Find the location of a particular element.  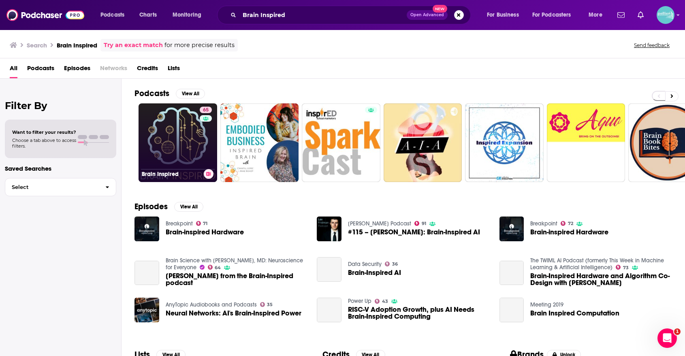

span: 71 is located at coordinates (205, 223).